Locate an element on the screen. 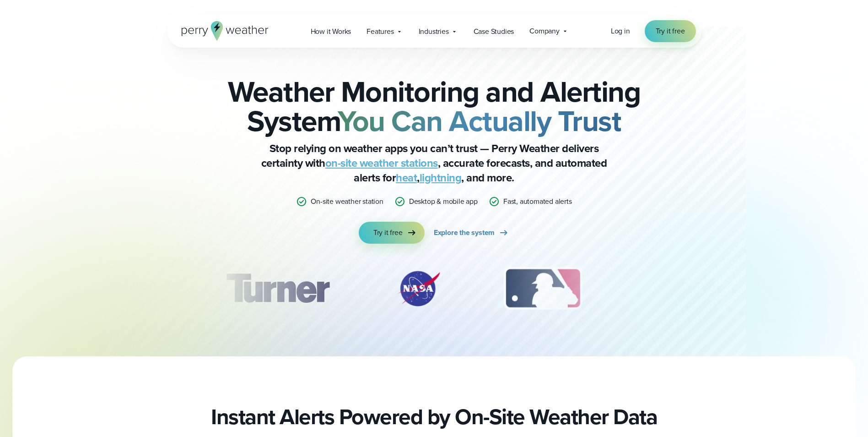 This screenshot has height=437, width=868. span: How it Works is located at coordinates (331, 31).